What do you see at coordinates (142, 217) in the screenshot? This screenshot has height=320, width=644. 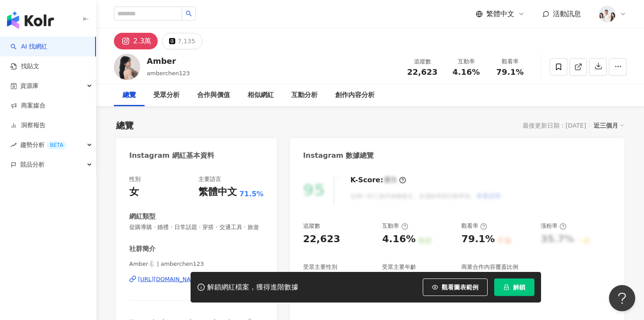 I see `div: 網紅類型` at bounding box center [142, 217].